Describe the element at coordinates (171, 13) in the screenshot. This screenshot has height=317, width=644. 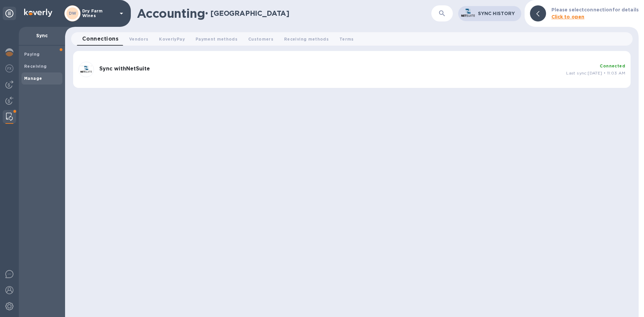
I see `h1: Accounting` at that location.